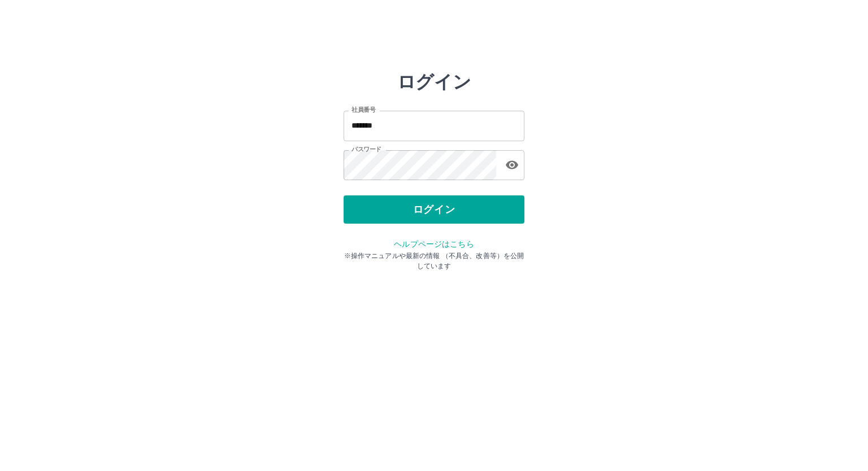  What do you see at coordinates (434, 82) in the screenshot?
I see `h2: ログイン` at bounding box center [434, 82].